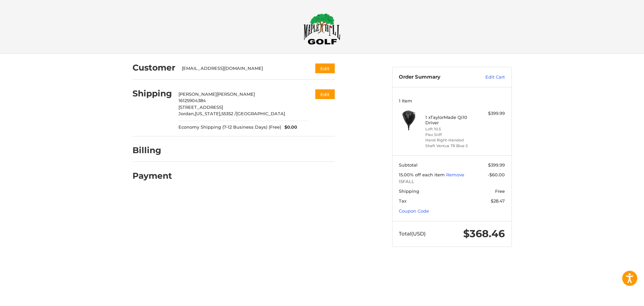  Describe the element at coordinates (488, 77) in the screenshot. I see `a: Edit Cart` at that location.